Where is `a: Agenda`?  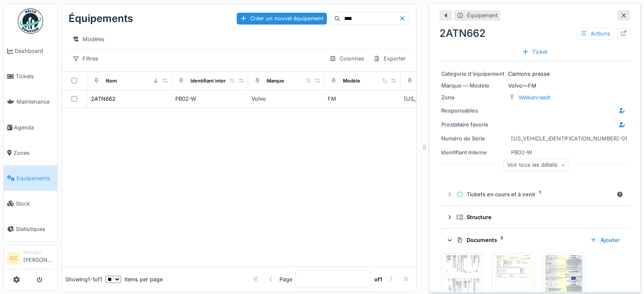
a: Agenda is located at coordinates (30, 127).